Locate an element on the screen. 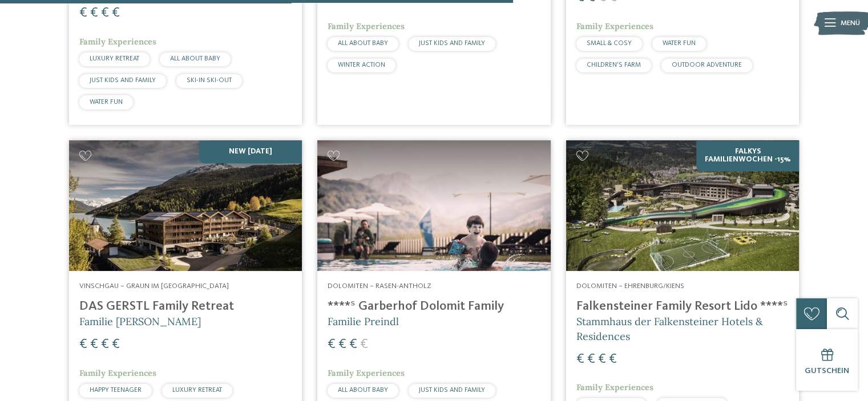  span: Gutschein is located at coordinates (827, 371).